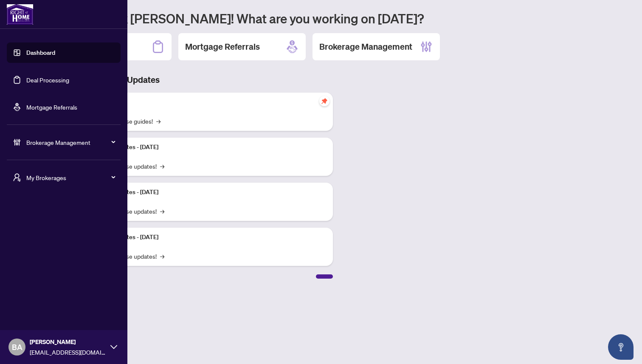  I want to click on p: Self-Help, so click(208, 102).